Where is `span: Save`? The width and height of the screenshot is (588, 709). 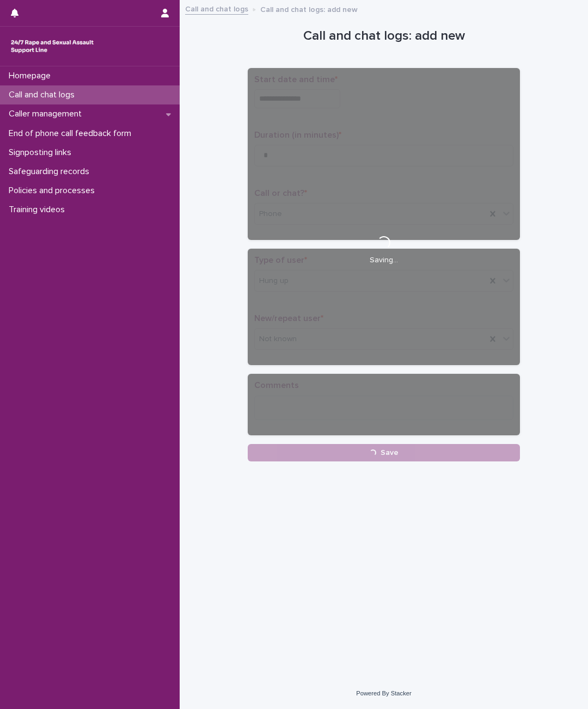
span: Save is located at coordinates (389, 453).